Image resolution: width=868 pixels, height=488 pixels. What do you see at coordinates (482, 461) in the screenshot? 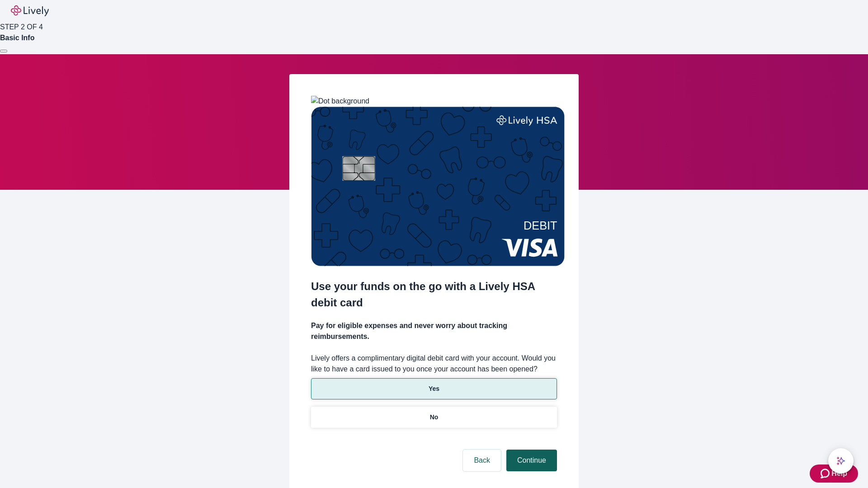
I see `button: Back` at bounding box center [482, 461].